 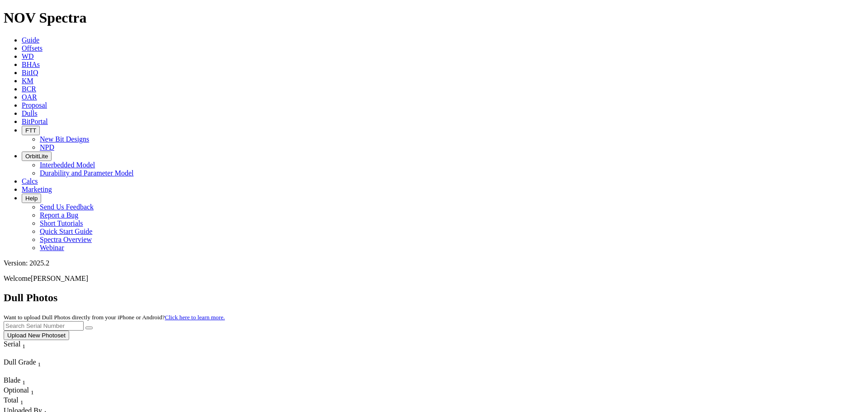 I want to click on span: Serial, so click(x=11, y=344).